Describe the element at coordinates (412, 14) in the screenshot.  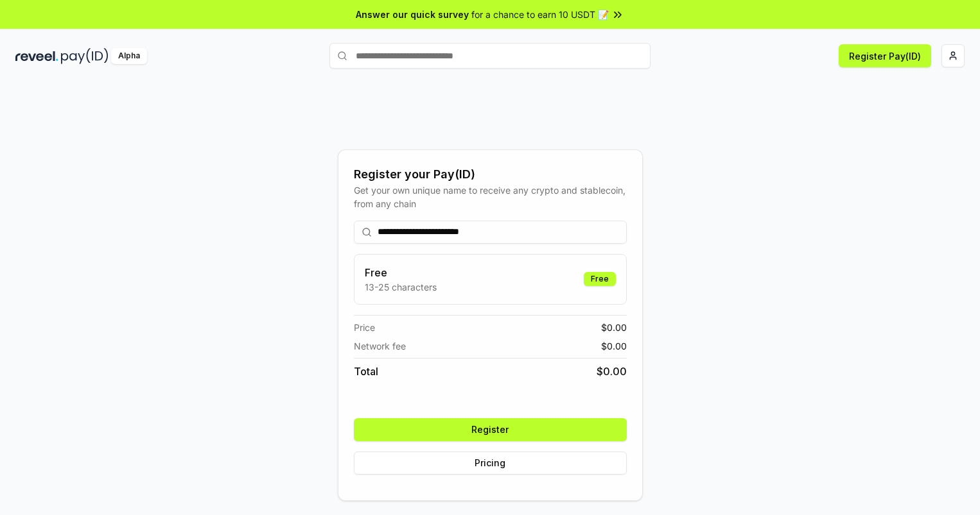
I see `span: Answer our quick survey` at that location.